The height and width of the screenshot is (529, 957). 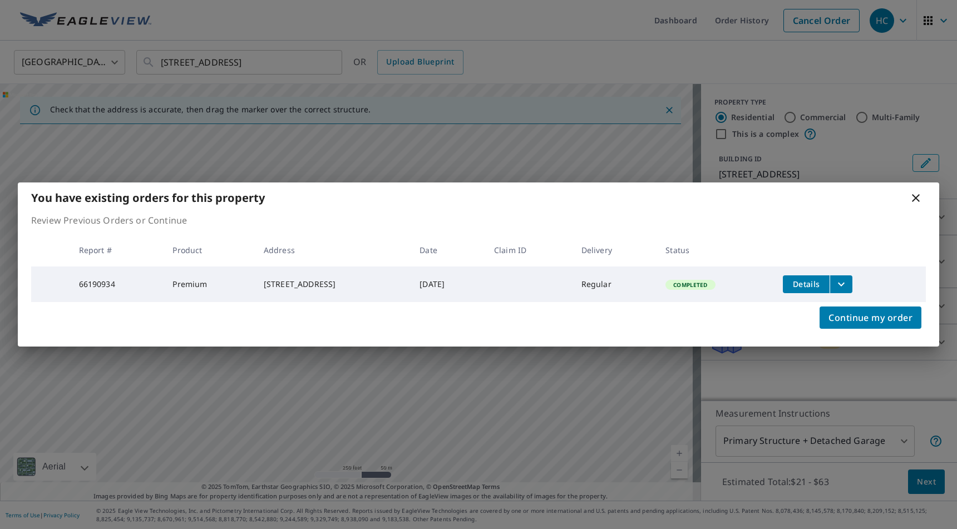 What do you see at coordinates (870, 318) in the screenshot?
I see `span: Continue my order` at bounding box center [870, 318].